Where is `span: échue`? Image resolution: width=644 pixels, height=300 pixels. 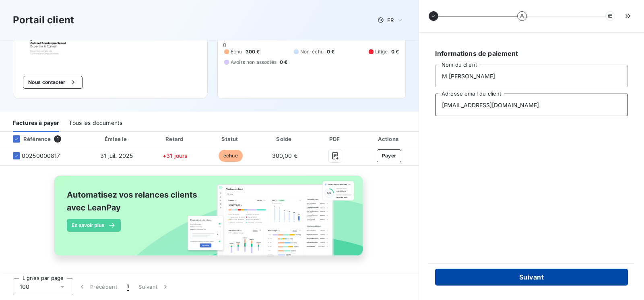
span: échue is located at coordinates (230, 156).